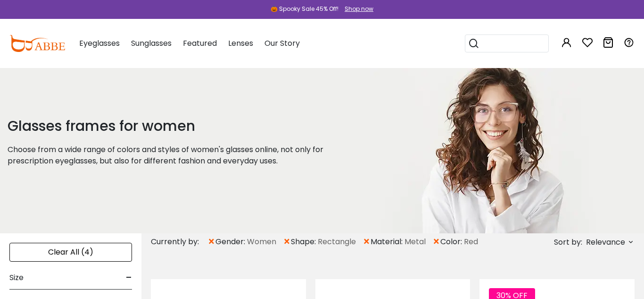 The height and width of the screenshot is (299, 644). What do you see at coordinates (490, 150) in the screenshot?
I see `img: glasses frames for women` at bounding box center [490, 150].